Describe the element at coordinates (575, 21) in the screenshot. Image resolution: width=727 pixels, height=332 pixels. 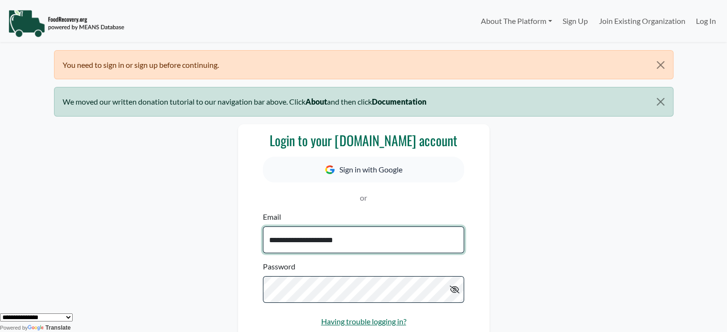
I see `a: Sign Up` at that location.